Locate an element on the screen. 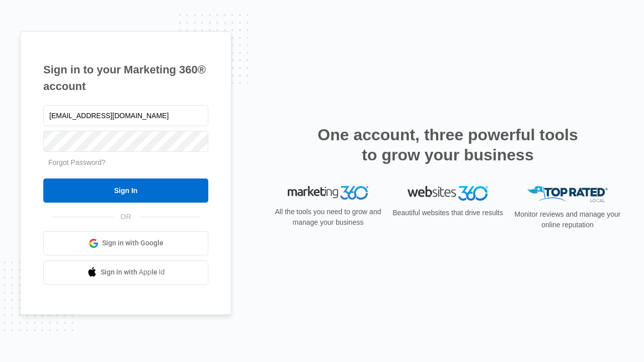 This screenshot has width=644, height=362. input: Email is located at coordinates (126, 116).